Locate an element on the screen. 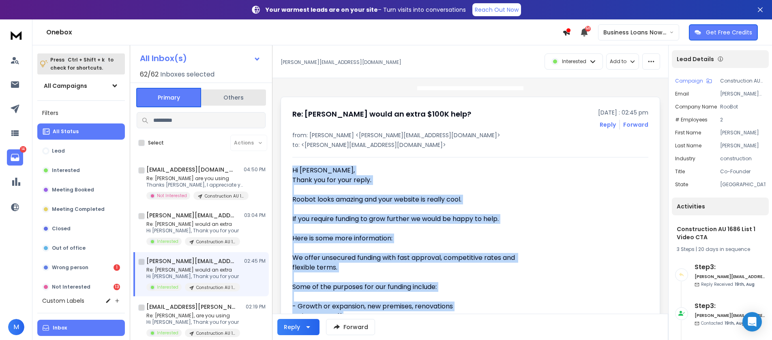  p: Reach Out Now is located at coordinates (496, 10).